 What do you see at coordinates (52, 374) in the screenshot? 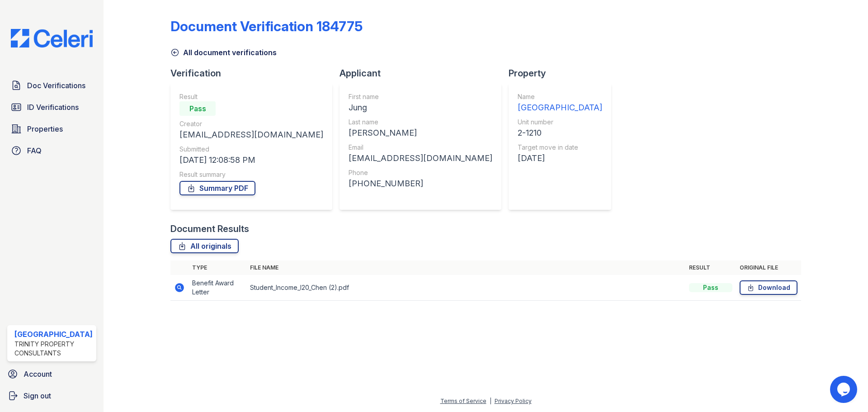
I see `a: Account` at bounding box center [52, 374].